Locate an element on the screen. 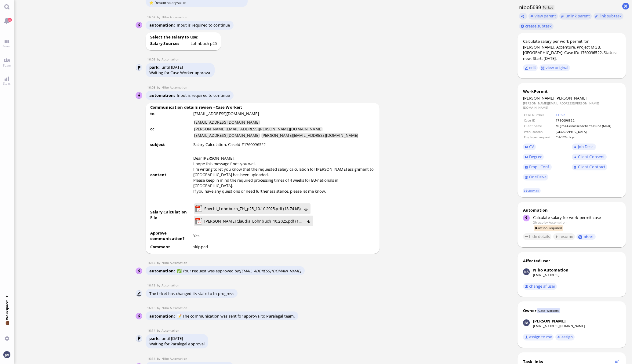 Image resolution: width=632 pixels, height=364 pixels. td: cc is located at coordinates (171, 130).